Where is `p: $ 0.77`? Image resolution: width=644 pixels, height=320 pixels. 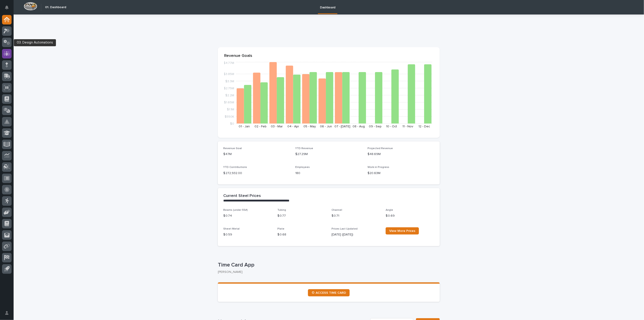 p: $ 0.77 is located at coordinates (302, 216).